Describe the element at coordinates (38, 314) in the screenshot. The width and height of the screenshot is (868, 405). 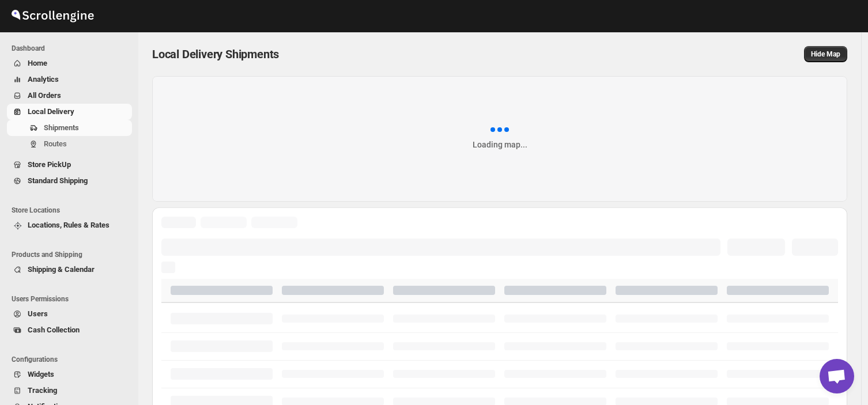
I see `span: Users` at that location.